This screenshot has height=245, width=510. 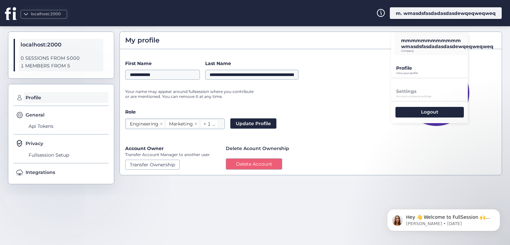 What do you see at coordinates (253, 124) in the screenshot?
I see `button: Update Profile` at bounding box center [253, 124].